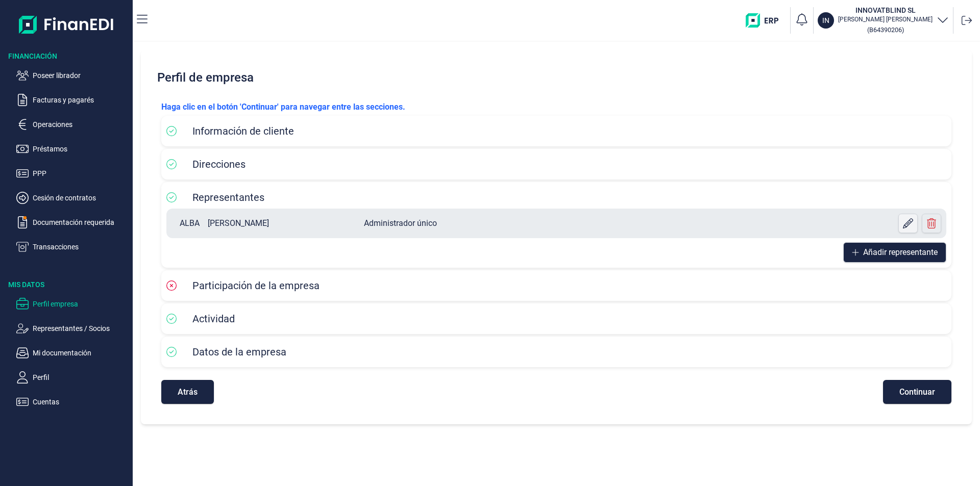  Describe the element at coordinates (81, 100) in the screenshot. I see `p: Facturas y pagarés` at that location.